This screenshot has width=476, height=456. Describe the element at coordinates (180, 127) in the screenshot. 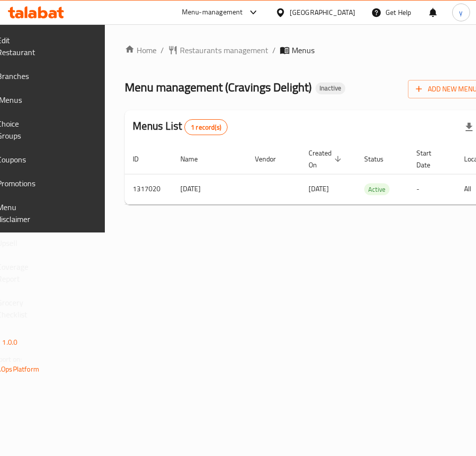

I see `h2: Menus List` at that location.